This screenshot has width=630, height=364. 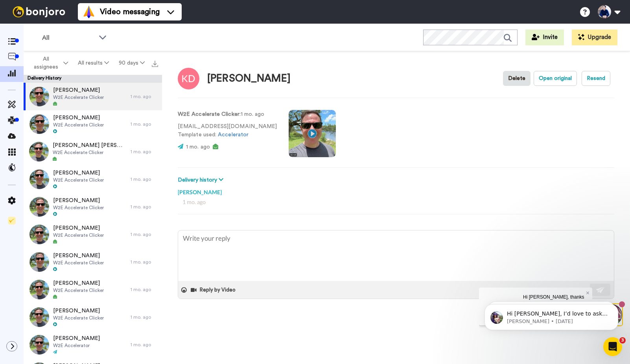 I want to click on div: Delivery History, so click(x=93, y=78).